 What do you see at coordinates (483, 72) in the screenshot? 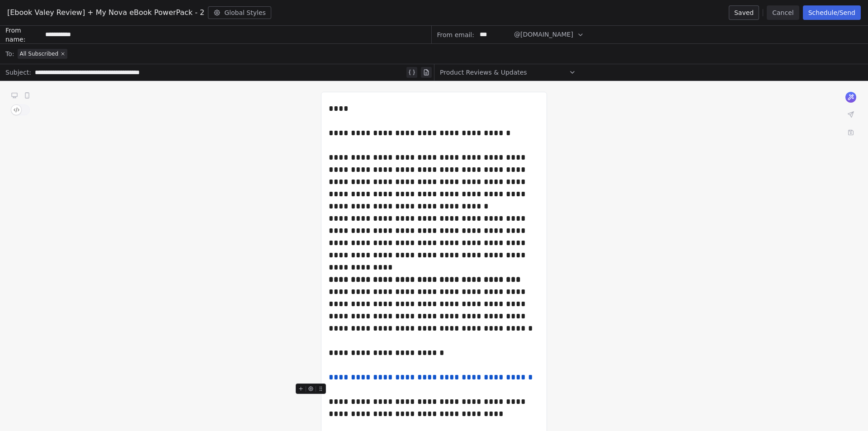
I see `span: Product Reviews & Updates` at bounding box center [483, 72].